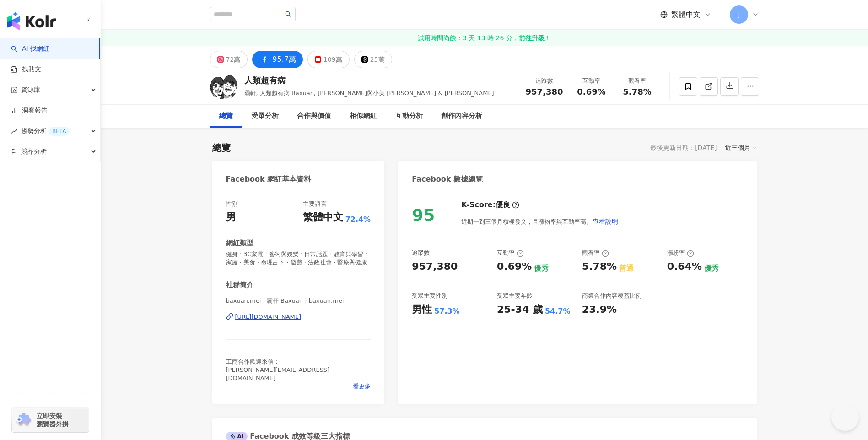 The height and width of the screenshot is (440, 868). What do you see at coordinates (363, 116) in the screenshot?
I see `div: 相似網紅` at bounding box center [363, 116].